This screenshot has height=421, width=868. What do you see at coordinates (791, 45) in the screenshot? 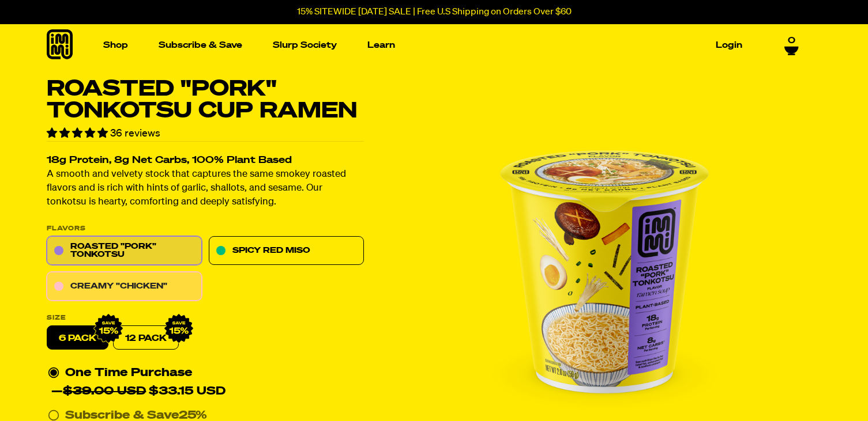
I see `a: 0` at bounding box center [791, 45].